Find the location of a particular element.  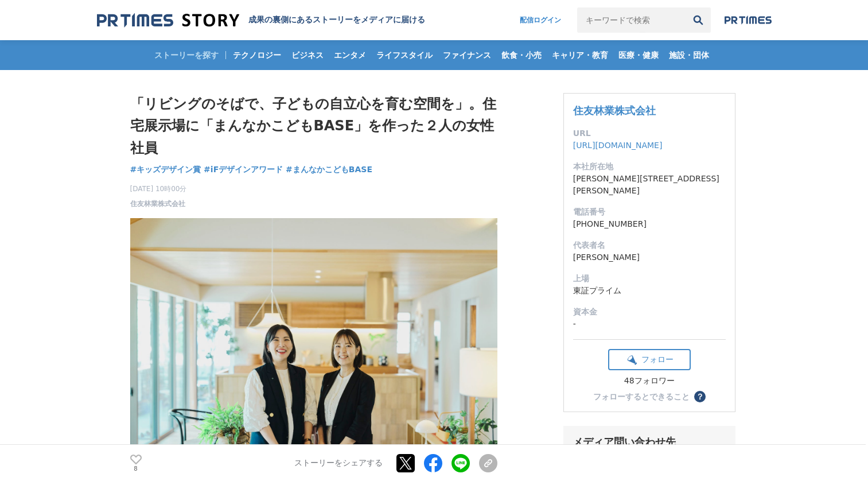

span: ライフスタイル is located at coordinates (405, 55).